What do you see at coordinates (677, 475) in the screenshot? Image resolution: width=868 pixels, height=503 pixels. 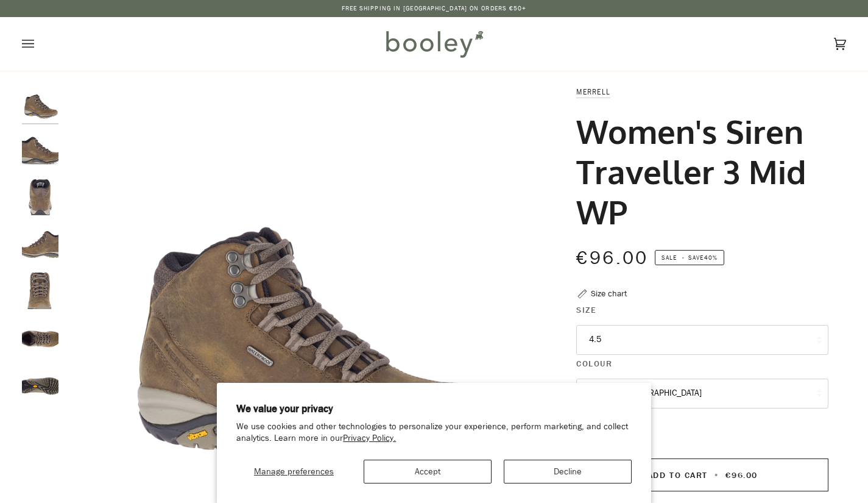 I see `span: Add to Cart` at bounding box center [677, 475].